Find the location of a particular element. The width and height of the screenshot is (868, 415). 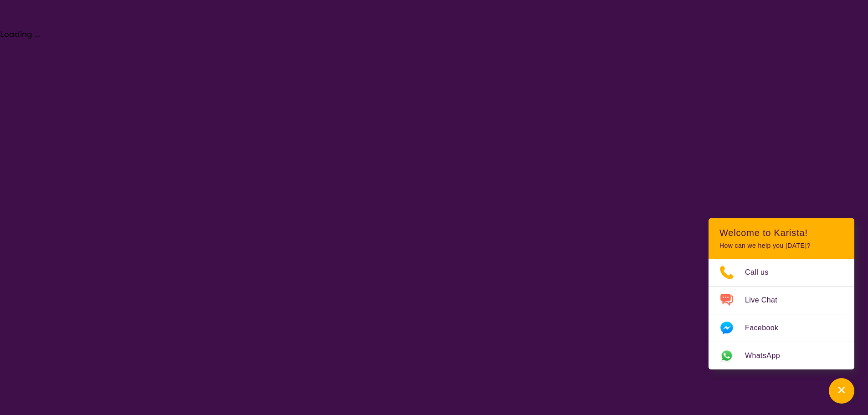

span: WhatsApp is located at coordinates (768, 355).